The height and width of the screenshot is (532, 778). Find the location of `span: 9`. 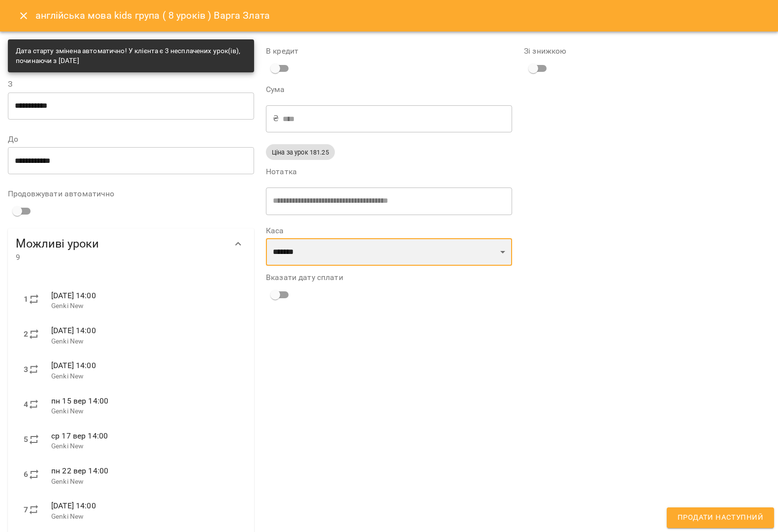

span: 9 is located at coordinates (121, 258).